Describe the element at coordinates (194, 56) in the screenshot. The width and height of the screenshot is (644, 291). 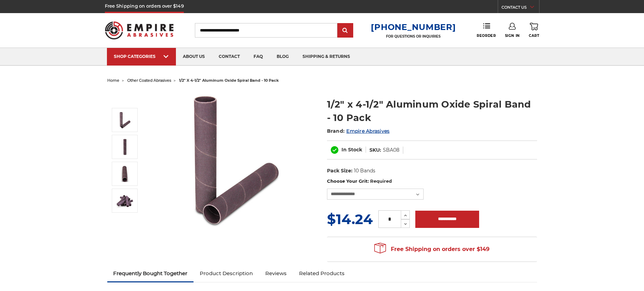
I see `a: about us` at that location.